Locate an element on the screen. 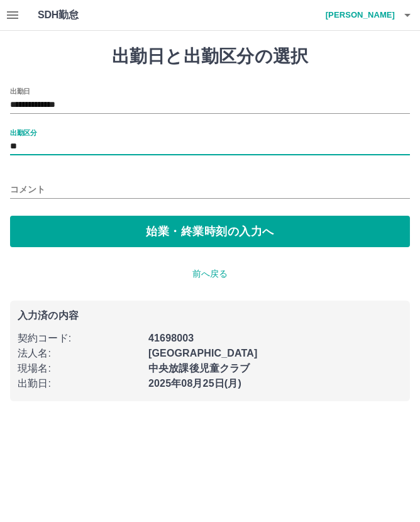 The width and height of the screenshot is (420, 522). b: 2025年08月25日(月) is located at coordinates (195, 383).